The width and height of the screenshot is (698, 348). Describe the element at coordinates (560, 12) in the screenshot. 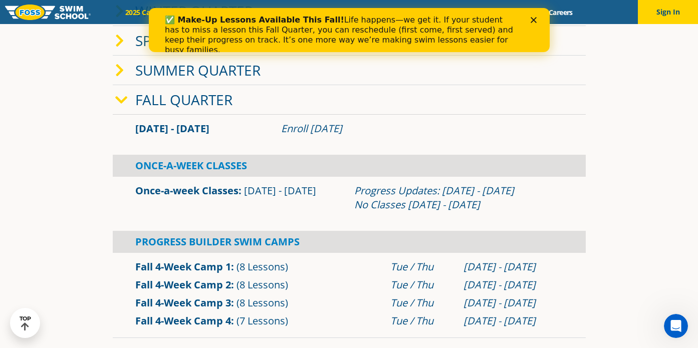

I see `a: Careers` at that location.